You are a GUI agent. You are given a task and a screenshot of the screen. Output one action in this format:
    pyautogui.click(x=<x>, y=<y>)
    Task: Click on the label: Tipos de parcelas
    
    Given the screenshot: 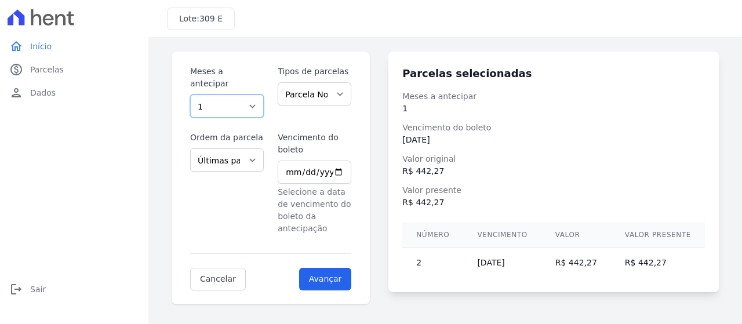 What is the action you would take?
    pyautogui.click(x=314, y=71)
    